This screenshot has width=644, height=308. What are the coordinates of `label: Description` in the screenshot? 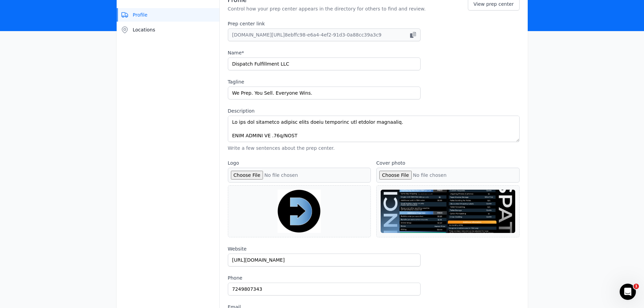 It's located at (374, 111).